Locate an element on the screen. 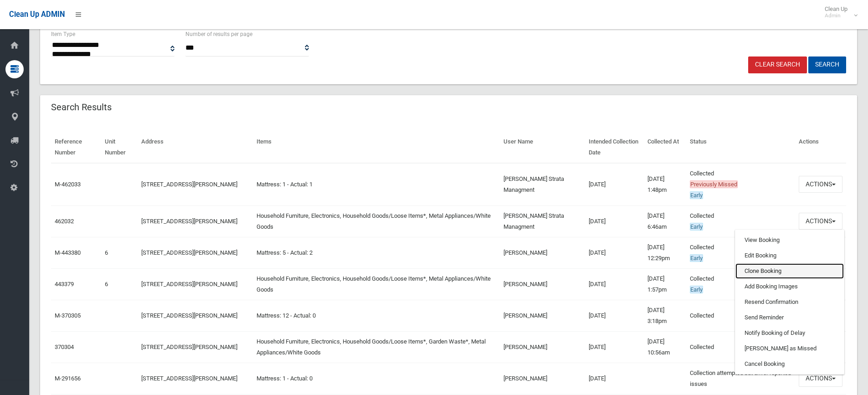 Image resolution: width=868 pixels, height=395 pixels. a: Add Booking Images is located at coordinates (790, 287).